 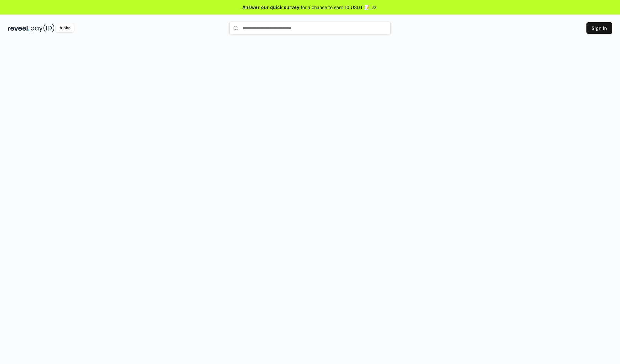 I want to click on img: reveel_dark, so click(x=18, y=28).